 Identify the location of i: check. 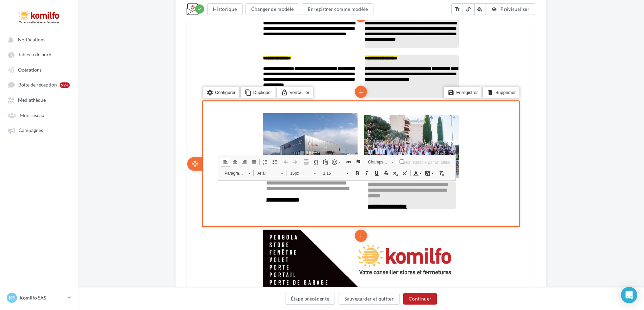
(199, 9).